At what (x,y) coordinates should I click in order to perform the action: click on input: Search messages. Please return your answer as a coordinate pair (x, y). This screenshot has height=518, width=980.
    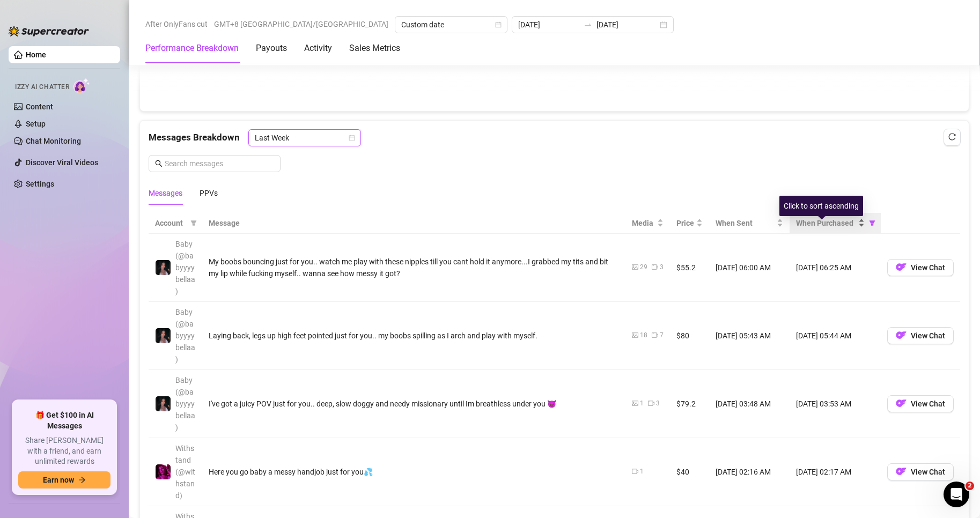
    Looking at the image, I should click on (219, 164).